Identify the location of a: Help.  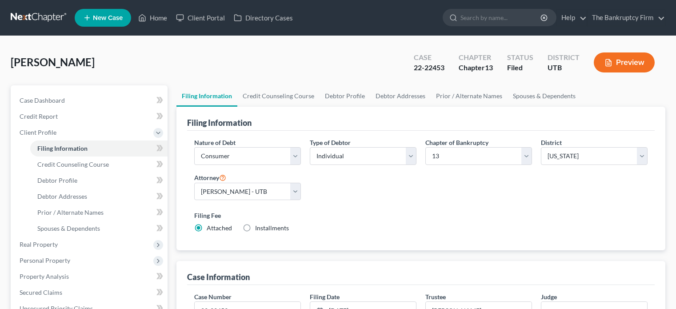
(571, 18).